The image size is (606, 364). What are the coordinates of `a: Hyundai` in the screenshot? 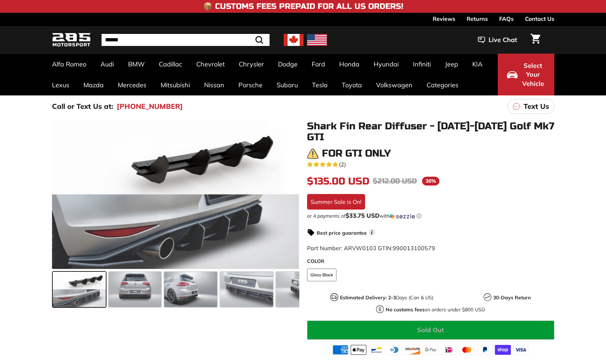 It's located at (386, 64).